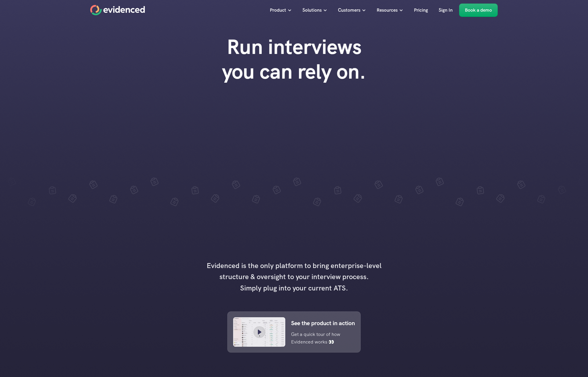  What do you see at coordinates (118, 10) in the screenshot?
I see `a: Home` at bounding box center [118, 10].